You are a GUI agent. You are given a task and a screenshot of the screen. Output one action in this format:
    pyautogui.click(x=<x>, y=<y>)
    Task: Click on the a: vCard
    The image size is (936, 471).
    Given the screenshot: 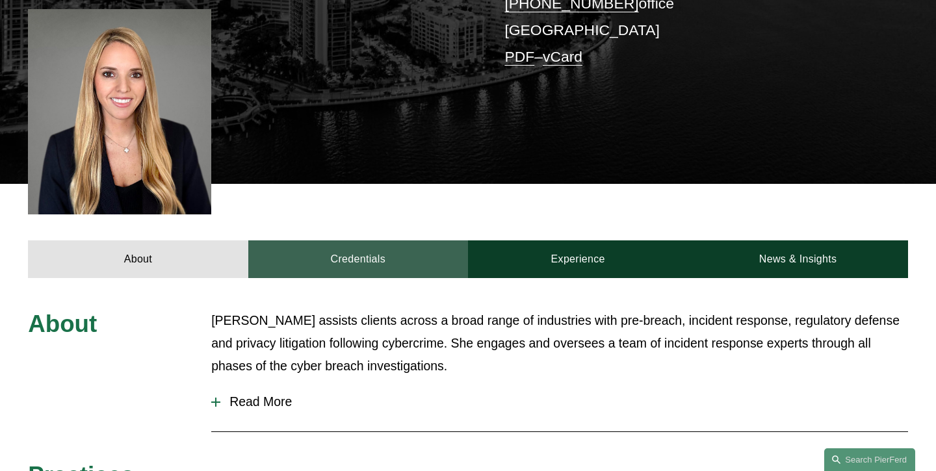 What is the action you would take?
    pyautogui.click(x=562, y=57)
    